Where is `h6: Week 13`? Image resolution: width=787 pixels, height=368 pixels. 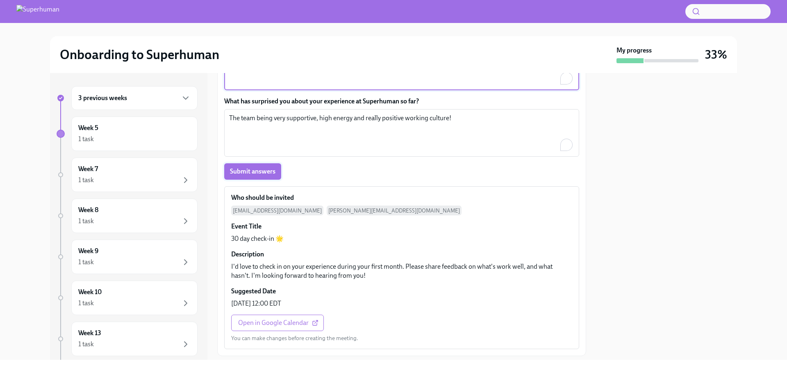 h6: Week 13 is located at coordinates (90, 333).